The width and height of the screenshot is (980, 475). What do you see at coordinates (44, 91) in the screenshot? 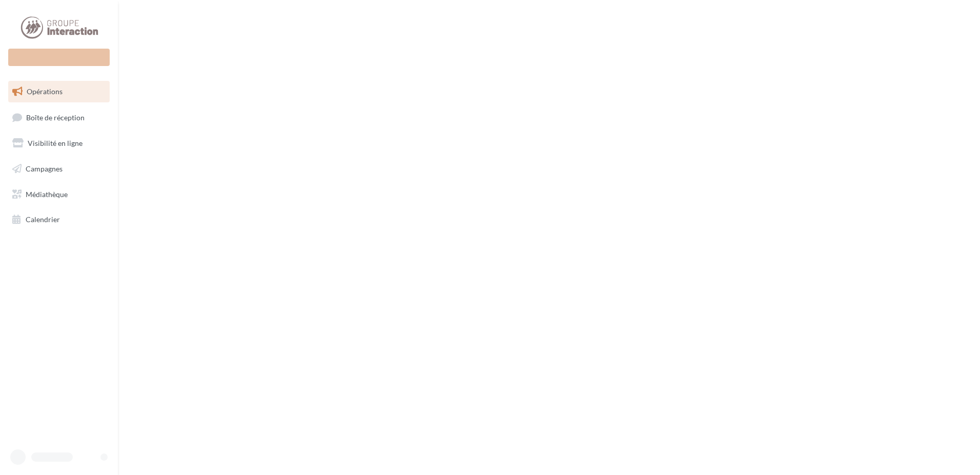
I see `span: Opérations` at bounding box center [44, 91].